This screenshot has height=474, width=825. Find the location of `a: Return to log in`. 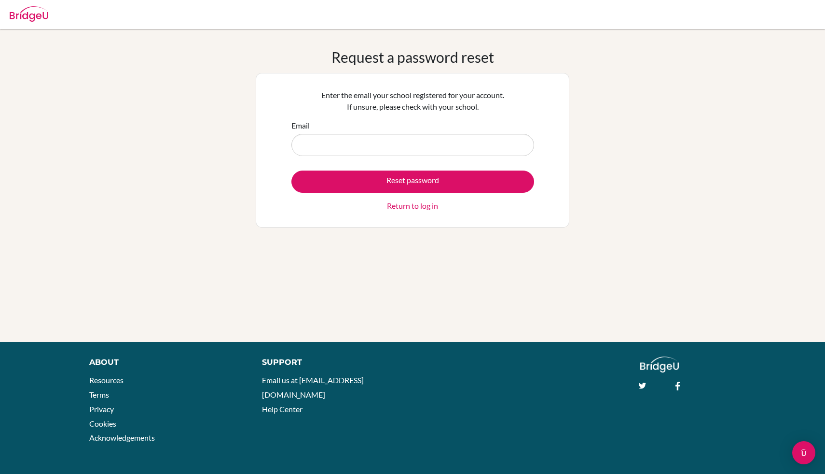

a: Return to log in is located at coordinates (413, 206).